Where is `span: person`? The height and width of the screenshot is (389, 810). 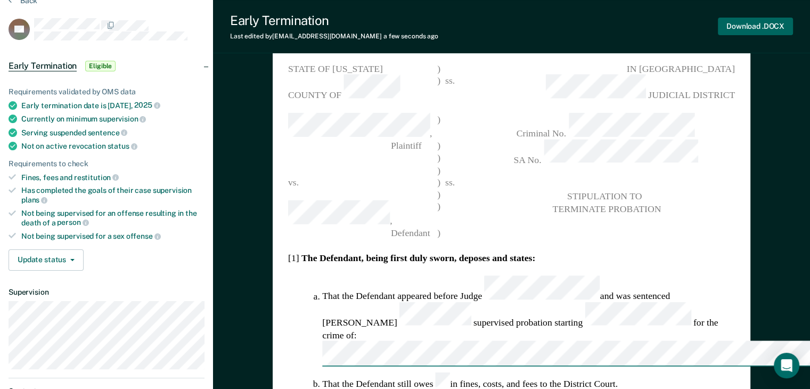 span: person is located at coordinates (72, 222).